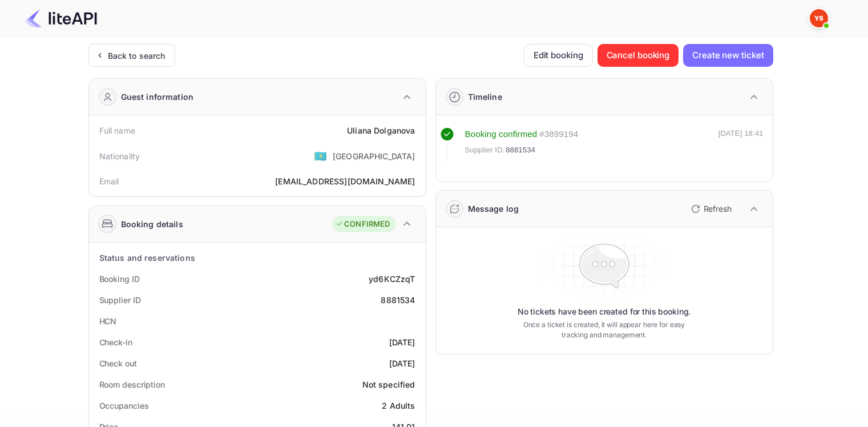  What do you see at coordinates (362, 224) in the screenshot?
I see `div: CONFIRMED` at bounding box center [362, 224].